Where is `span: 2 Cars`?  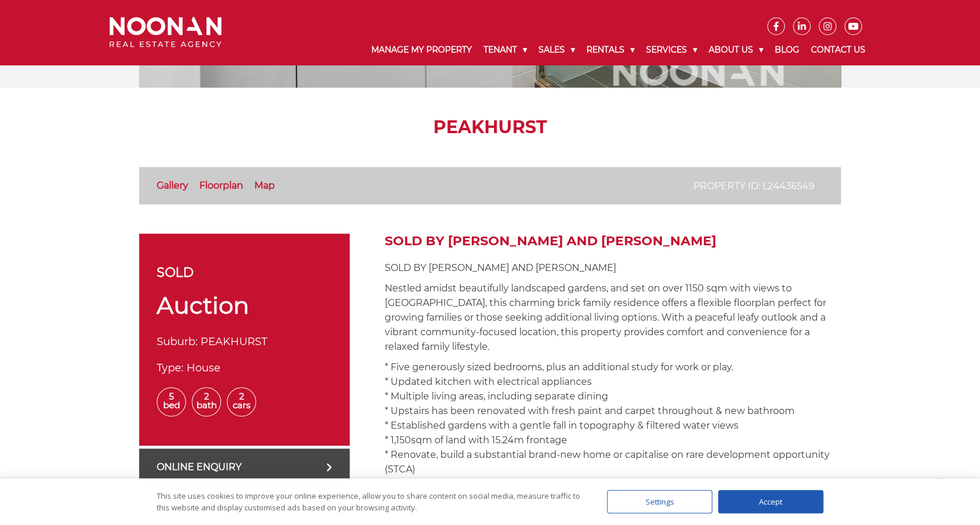
span: 2 Cars is located at coordinates (242, 402).